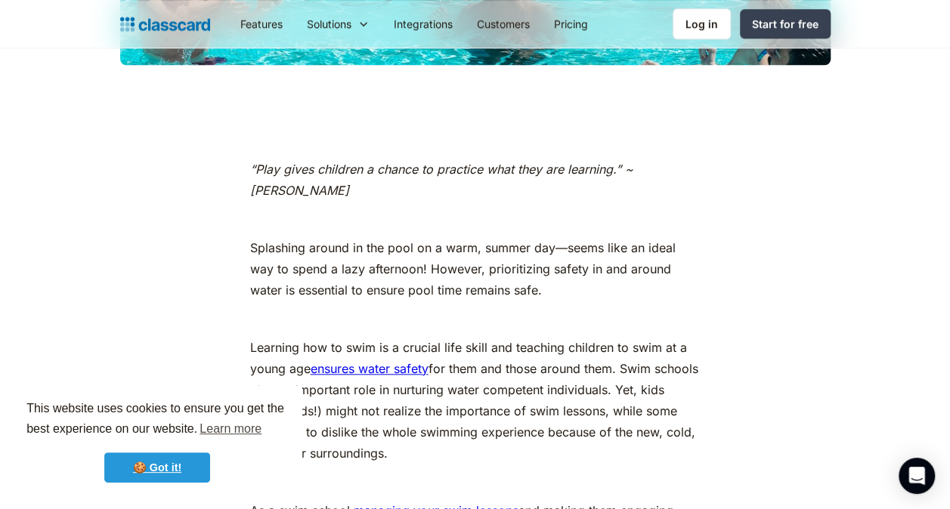 The height and width of the screenshot is (509, 950). I want to click on div: Open Intercom Messenger, so click(916, 476).